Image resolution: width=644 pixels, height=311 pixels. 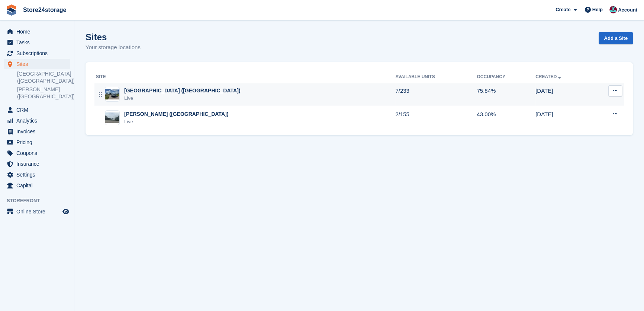 What do you see at coordinates (66, 212) in the screenshot?
I see `a: Preview store` at bounding box center [66, 212].